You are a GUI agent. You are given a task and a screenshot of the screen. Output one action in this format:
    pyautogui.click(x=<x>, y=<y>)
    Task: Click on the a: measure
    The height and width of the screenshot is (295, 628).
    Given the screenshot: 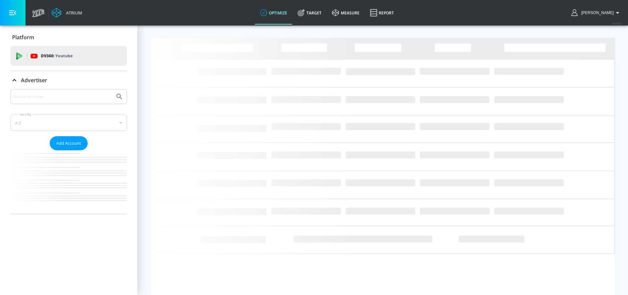 What is the action you would take?
    pyautogui.click(x=346, y=13)
    